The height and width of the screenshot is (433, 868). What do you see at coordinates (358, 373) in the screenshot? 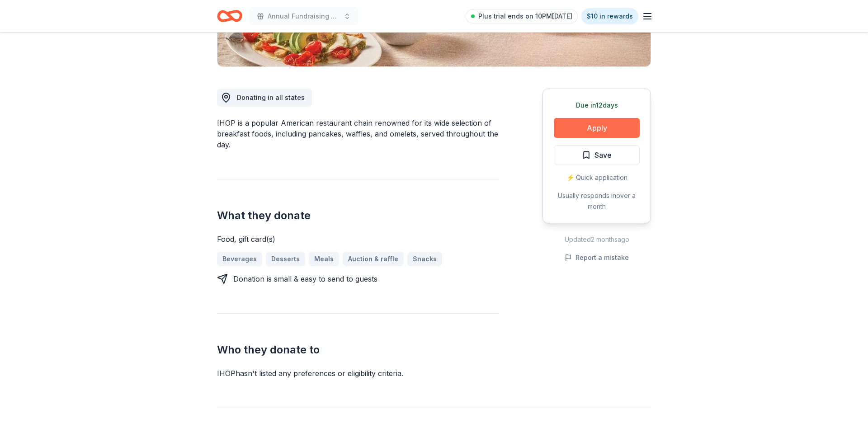
I see `div: IHOP hasn ' t listed any preferences or eligibility criteria.` at bounding box center [358, 373].